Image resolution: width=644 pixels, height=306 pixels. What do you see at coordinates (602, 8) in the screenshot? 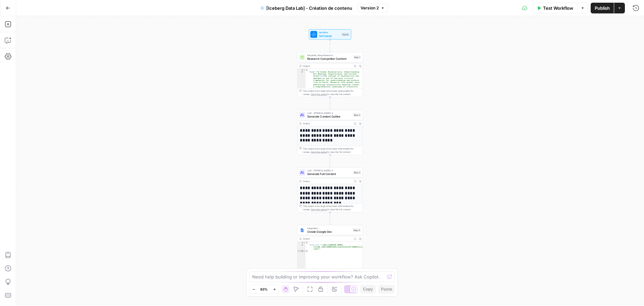
I see `span: Publish` at bounding box center [602, 8].